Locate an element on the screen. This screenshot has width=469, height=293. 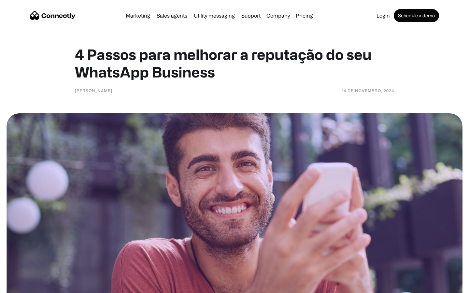
aside: Language selected: English is located at coordinates (23, 286).